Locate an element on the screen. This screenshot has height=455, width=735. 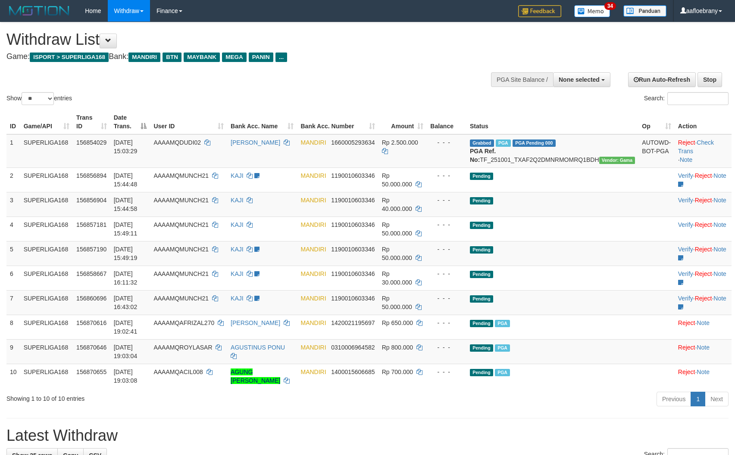
th: ID is located at coordinates (13, 122).